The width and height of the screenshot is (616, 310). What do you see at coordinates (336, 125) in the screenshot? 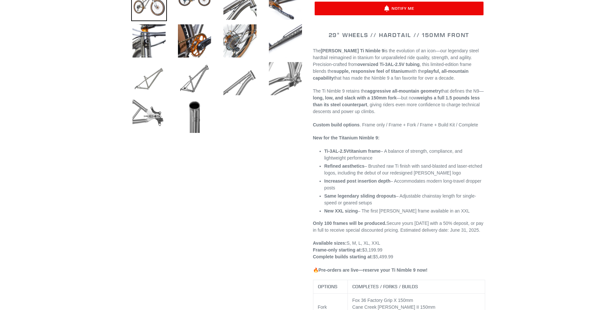
I see `strong: Custom build options` at bounding box center [336, 125].